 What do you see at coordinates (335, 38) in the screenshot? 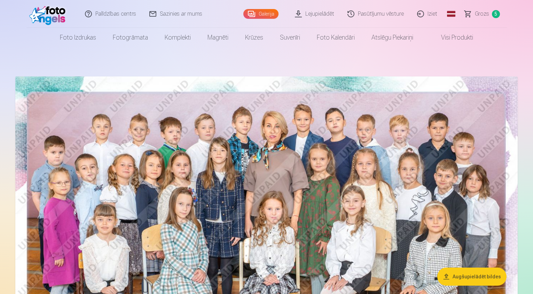
I see `a: Foto kalendāri` at bounding box center [335, 38].